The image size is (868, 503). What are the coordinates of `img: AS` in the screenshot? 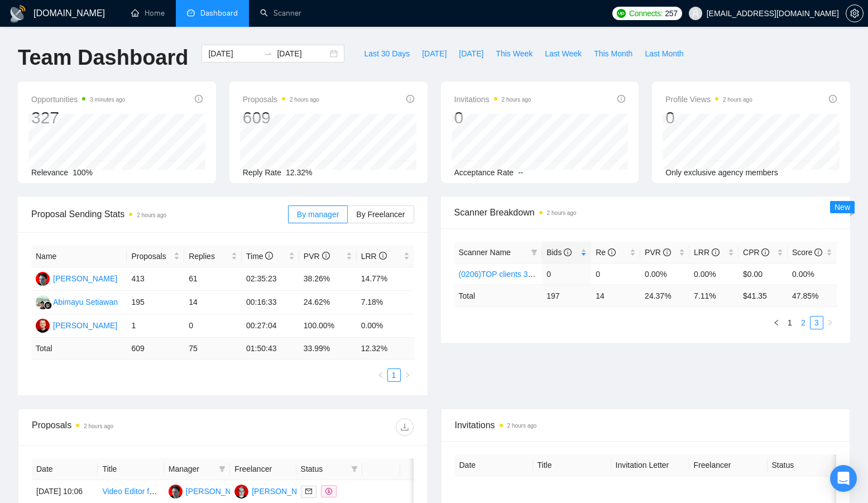 It's located at (42, 302).